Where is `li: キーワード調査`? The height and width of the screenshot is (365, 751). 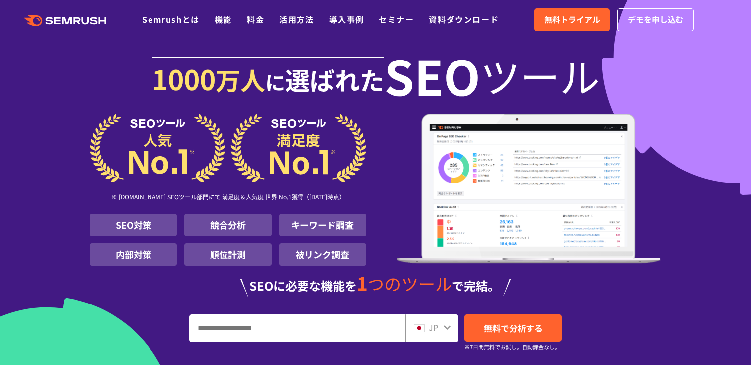
li: キーワード調査 is located at coordinates (322, 225).